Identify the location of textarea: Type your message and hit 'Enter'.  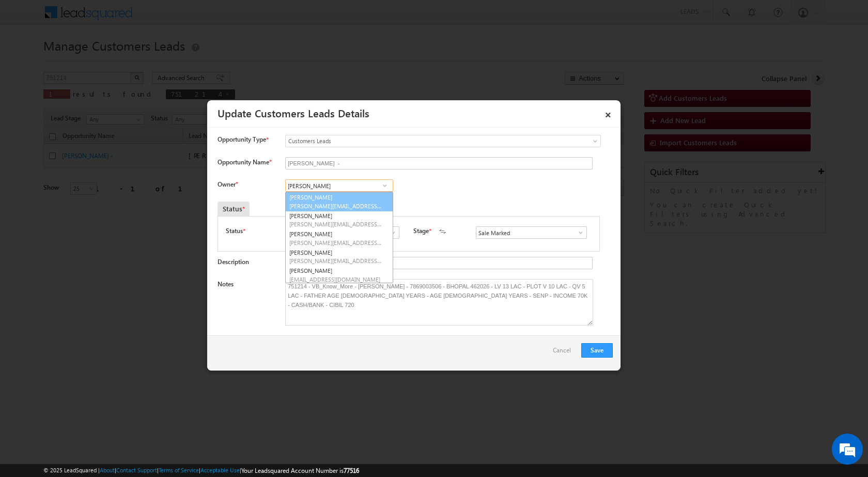
(100, 203).